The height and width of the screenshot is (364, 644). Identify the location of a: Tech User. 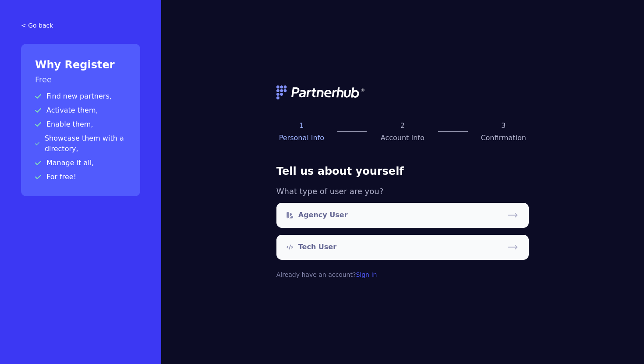
(403, 247).